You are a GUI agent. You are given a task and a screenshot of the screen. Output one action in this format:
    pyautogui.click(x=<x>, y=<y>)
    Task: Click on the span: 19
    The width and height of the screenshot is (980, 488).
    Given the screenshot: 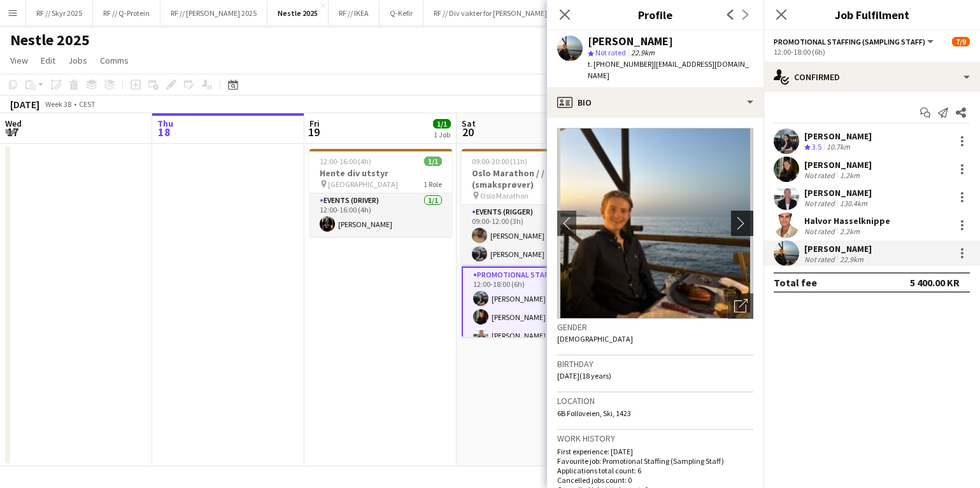 What is the action you would take?
    pyautogui.click(x=313, y=132)
    